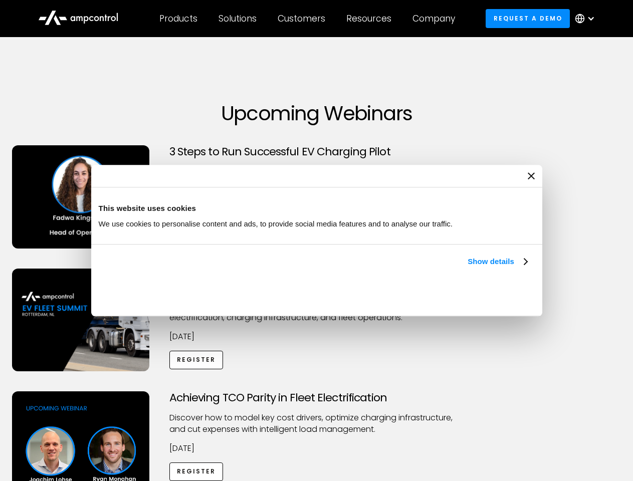 The image size is (633, 481). I want to click on div: This website uses cookies, so click(317, 209).